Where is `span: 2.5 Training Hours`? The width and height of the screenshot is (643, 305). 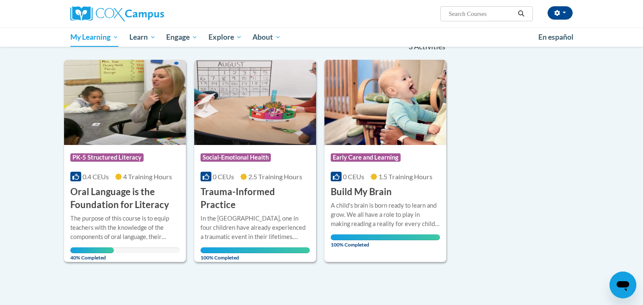
span: 2.5 Training Hours is located at coordinates (275, 177).